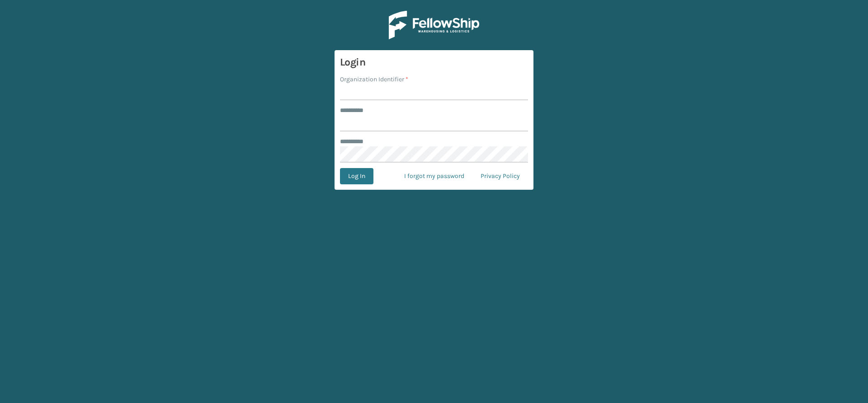  I want to click on img: Logo, so click(434, 25).